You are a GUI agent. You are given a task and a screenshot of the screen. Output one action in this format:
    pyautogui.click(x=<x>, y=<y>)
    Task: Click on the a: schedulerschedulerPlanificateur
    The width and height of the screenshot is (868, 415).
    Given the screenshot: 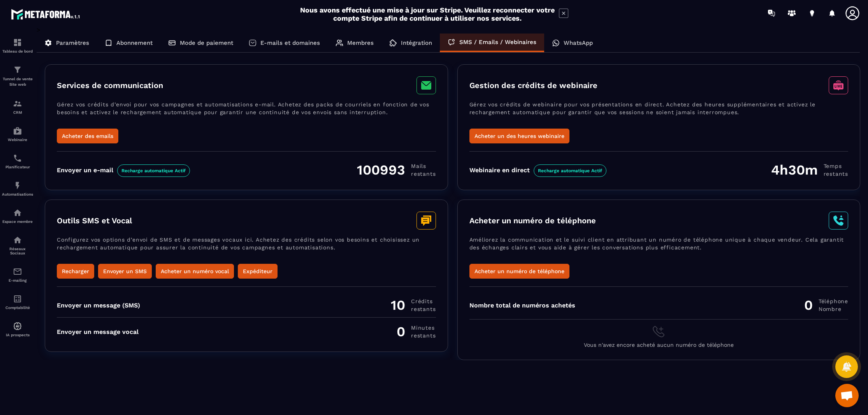 What is the action you would take?
    pyautogui.click(x=18, y=161)
    